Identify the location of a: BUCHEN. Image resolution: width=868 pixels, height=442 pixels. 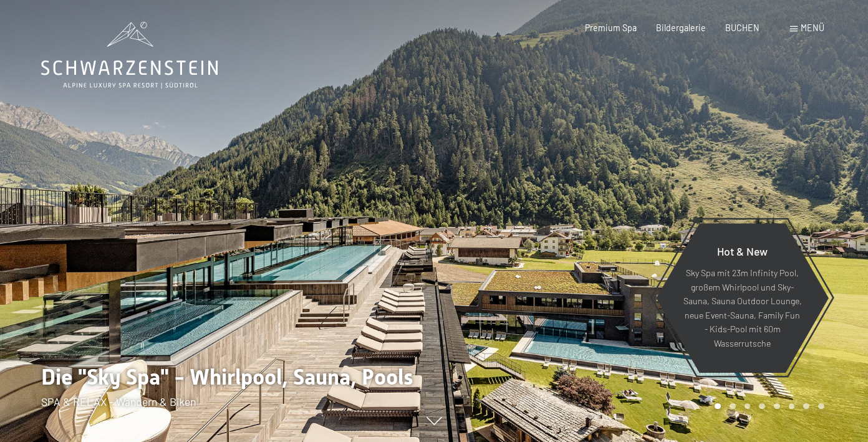
(742, 28).